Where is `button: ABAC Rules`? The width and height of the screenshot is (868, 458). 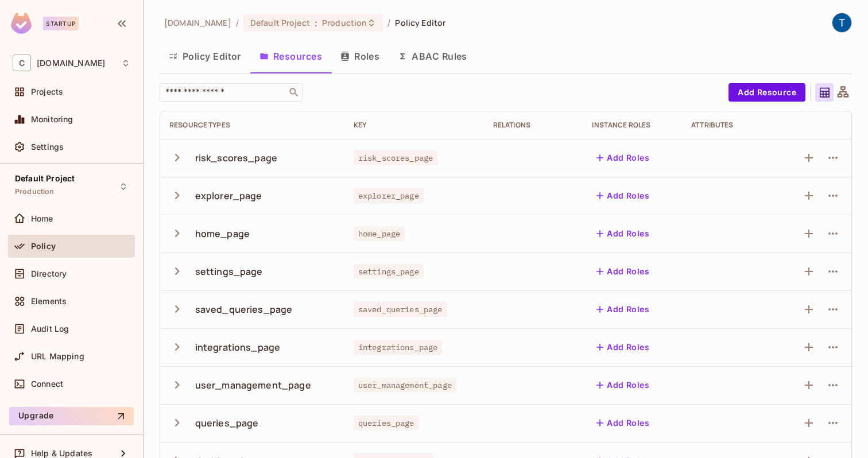
button: ABAC Rules is located at coordinates (432, 56).